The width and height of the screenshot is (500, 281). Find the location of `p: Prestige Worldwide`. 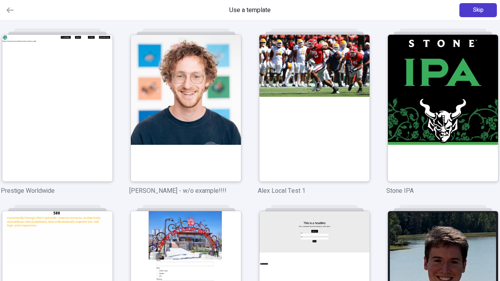

p: Prestige Worldwide is located at coordinates (57, 191).